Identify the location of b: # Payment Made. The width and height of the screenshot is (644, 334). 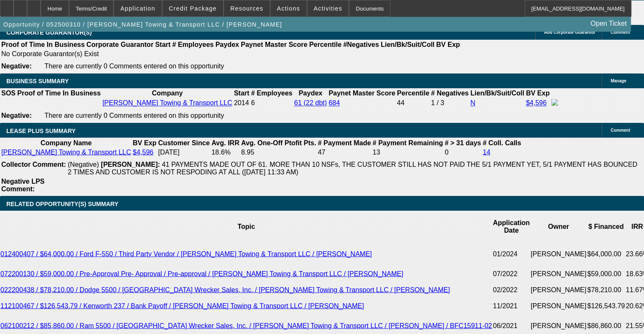
(344, 142).